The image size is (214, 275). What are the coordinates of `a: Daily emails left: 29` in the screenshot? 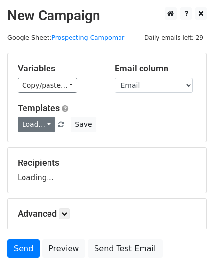 It's located at (174, 37).